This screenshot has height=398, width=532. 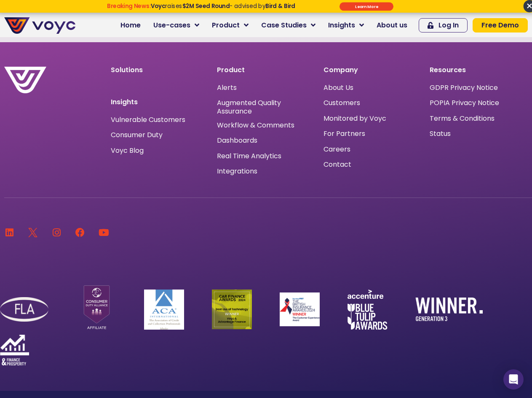 I want to click on p: Company, so click(x=373, y=70).